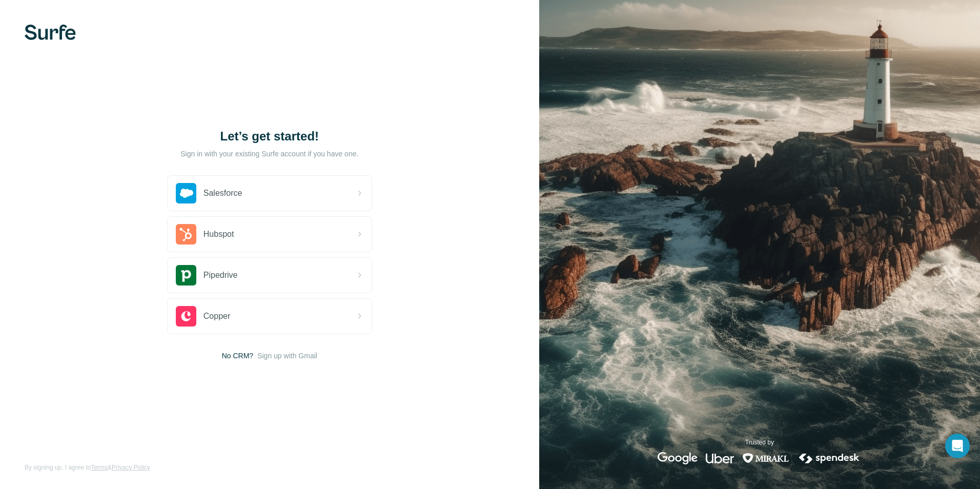 The image size is (980, 489). I want to click on div: Open Intercom Messenger, so click(957, 446).